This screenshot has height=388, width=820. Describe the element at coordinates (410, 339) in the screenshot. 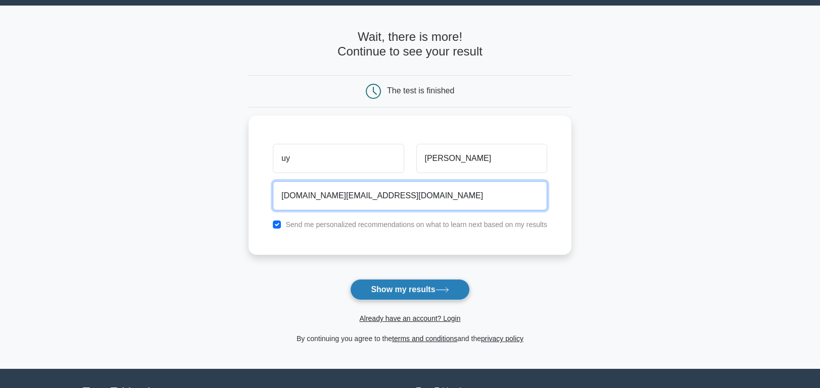

I see `div: By continuing you agree to the and the` at that location.